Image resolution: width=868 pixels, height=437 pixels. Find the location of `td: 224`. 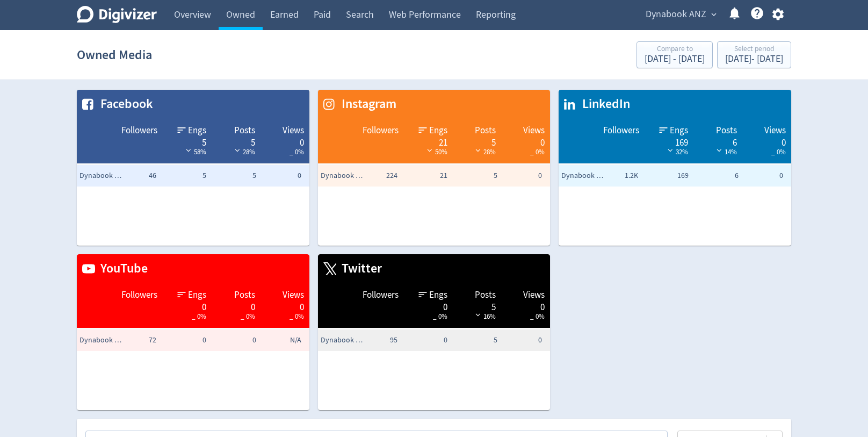

td: 224 is located at coordinates (375, 175).